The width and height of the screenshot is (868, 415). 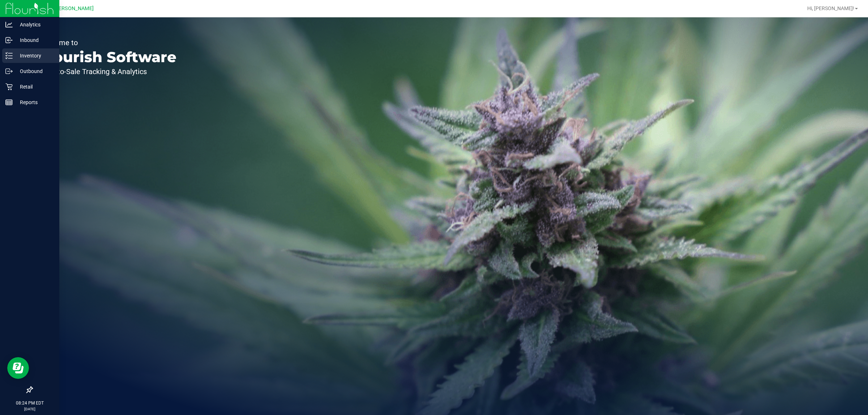 I want to click on p: Welcome to, so click(x=108, y=43).